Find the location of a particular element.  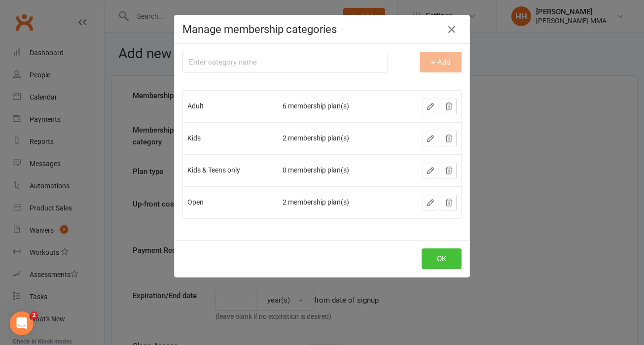

div: Open is located at coordinates (230, 202).